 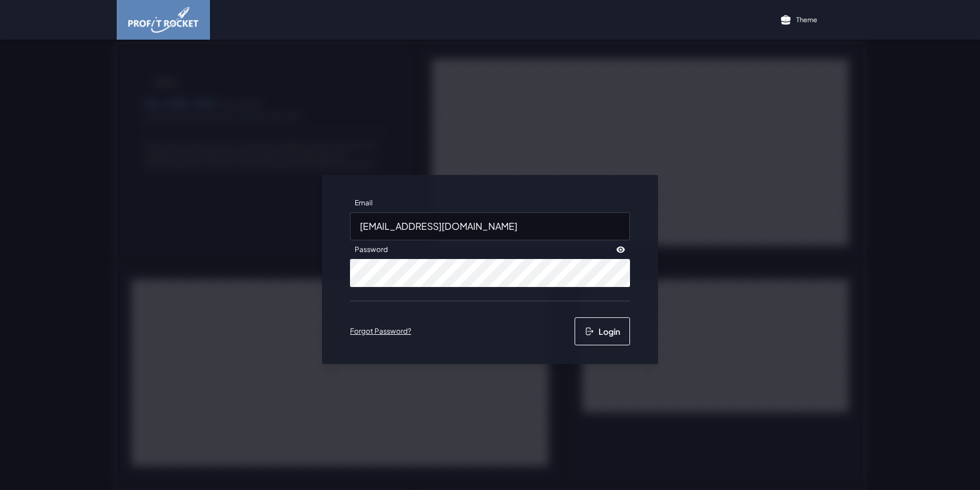 What do you see at coordinates (807, 19) in the screenshot?
I see `p: Theme` at bounding box center [807, 19].